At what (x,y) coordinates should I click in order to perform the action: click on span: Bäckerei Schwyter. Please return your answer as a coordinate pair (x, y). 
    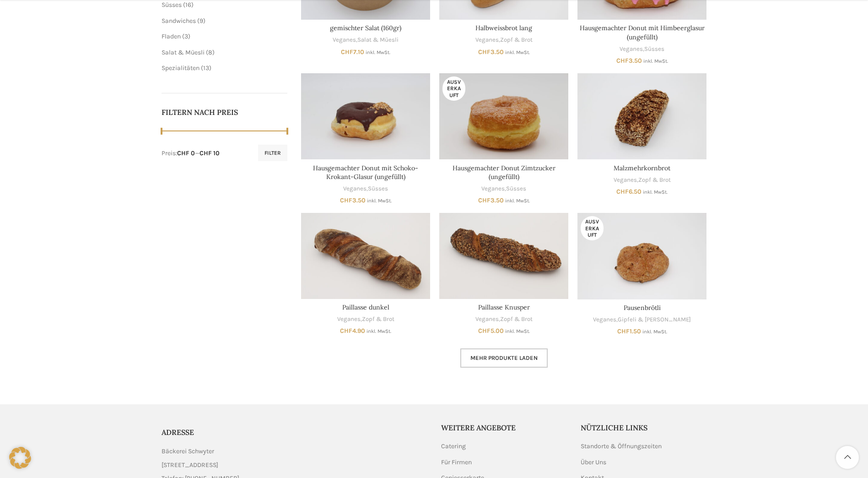
    Looking at the image, I should click on (188, 451).